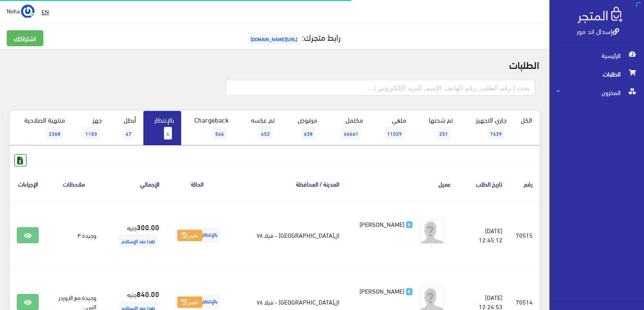 The image size is (644, 310). I want to click on span: المخزون, so click(597, 93).